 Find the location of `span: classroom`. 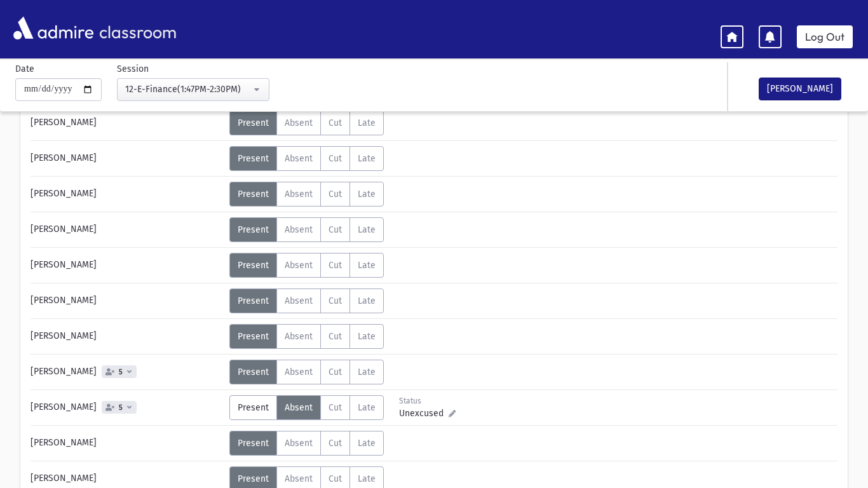

span: classroom is located at coordinates (137, 28).